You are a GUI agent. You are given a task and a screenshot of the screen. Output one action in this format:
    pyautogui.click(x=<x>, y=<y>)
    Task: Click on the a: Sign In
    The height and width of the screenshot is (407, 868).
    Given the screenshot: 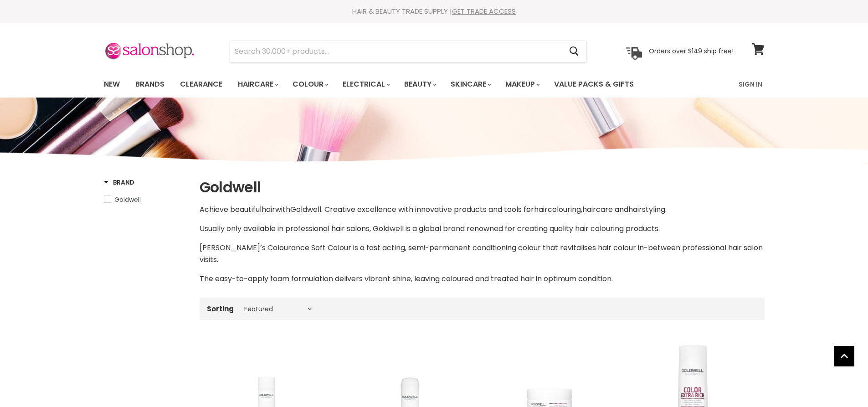 What is the action you would take?
    pyautogui.click(x=750, y=85)
    